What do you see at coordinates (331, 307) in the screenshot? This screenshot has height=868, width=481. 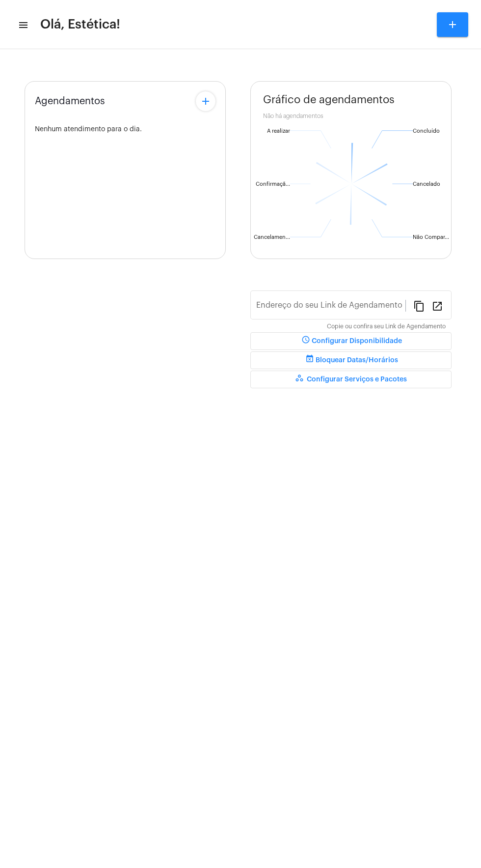 I see `input: Link` at bounding box center [331, 307].